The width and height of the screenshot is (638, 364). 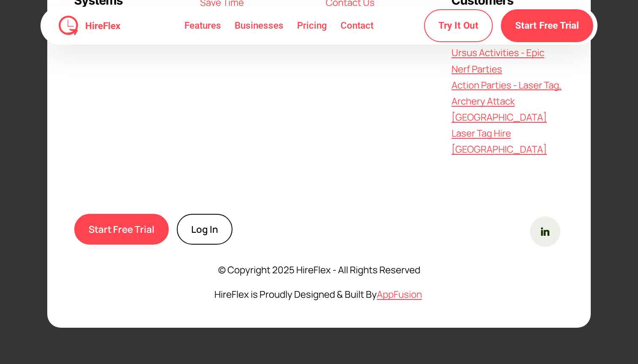 I want to click on img: HireFlex Logo, so click(x=68, y=26).